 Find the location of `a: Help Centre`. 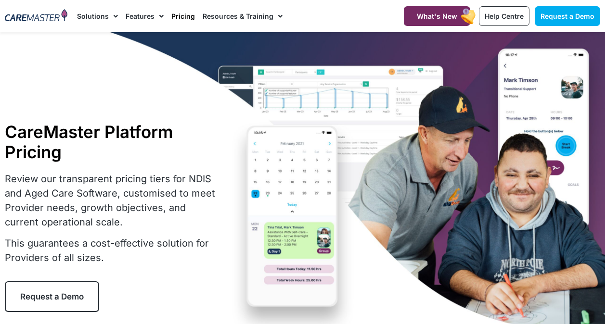

a: Help Centre is located at coordinates (504, 16).